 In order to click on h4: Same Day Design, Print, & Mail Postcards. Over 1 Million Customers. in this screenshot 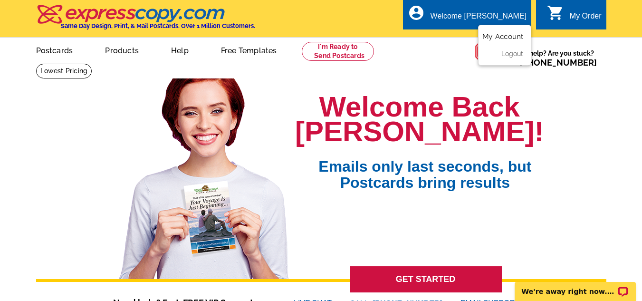, I will do `click(158, 26)`.